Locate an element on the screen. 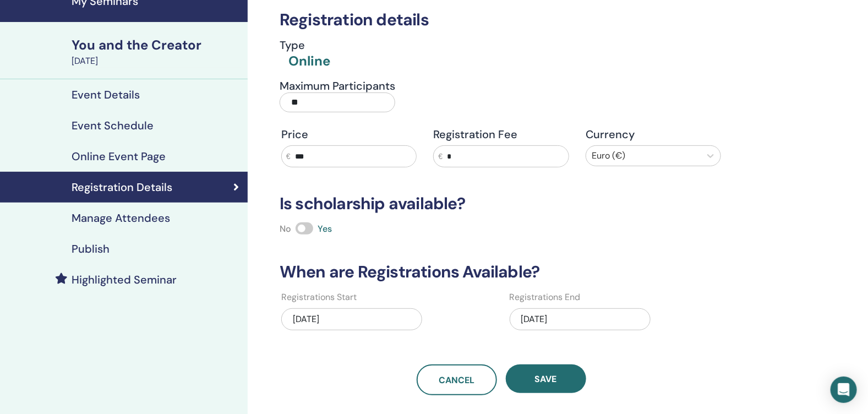 This screenshot has width=868, height=414. input: Maximum Participants is located at coordinates (337, 102).